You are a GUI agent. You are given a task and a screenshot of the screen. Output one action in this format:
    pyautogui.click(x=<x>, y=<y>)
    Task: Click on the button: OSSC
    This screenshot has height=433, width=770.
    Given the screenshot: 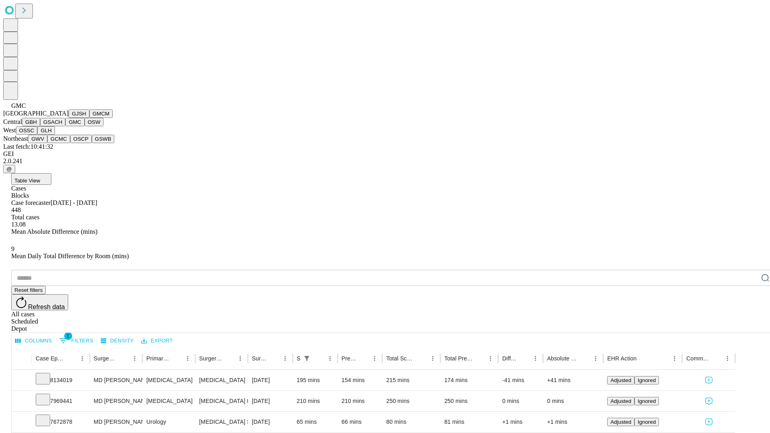 What is the action you would take?
    pyautogui.click(x=27, y=130)
    